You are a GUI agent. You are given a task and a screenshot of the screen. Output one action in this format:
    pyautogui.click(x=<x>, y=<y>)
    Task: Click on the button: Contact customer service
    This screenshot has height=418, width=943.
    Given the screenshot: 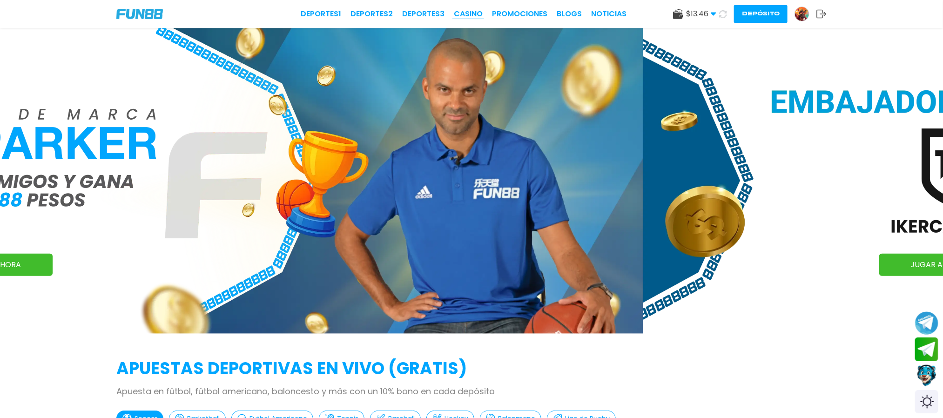 What is the action you would take?
    pyautogui.click(x=927, y=376)
    